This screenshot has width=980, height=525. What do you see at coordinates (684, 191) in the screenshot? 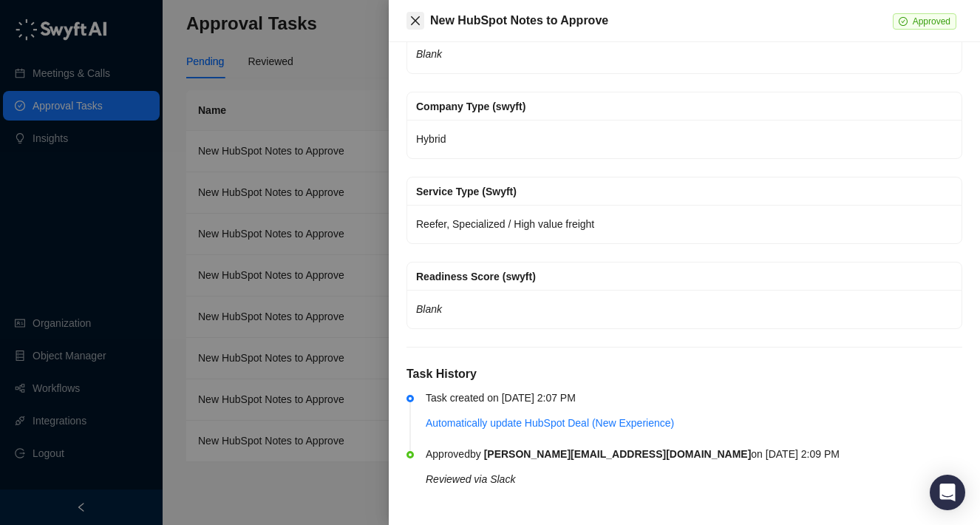
I see `div: Service Type (Swyft)` at bounding box center [684, 191].